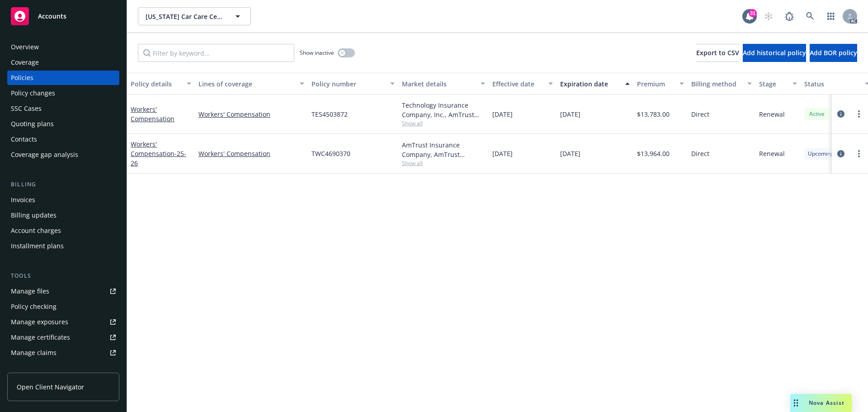  Describe the element at coordinates (789, 16) in the screenshot. I see `a: Report a Bug` at that location.